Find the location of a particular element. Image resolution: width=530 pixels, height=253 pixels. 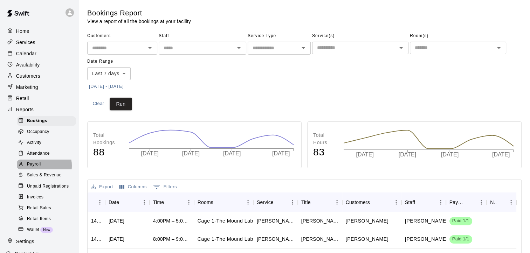

div: Title is located at coordinates (306, 202).